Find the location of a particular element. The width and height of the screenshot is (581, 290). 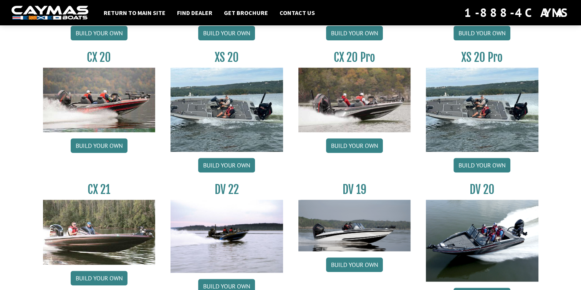

a: Return to main site is located at coordinates (134, 13).